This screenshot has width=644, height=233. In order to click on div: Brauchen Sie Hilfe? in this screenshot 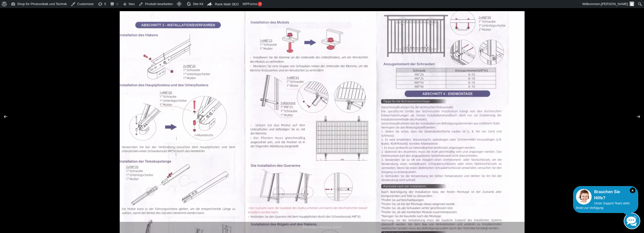, I will do `click(606, 195)`.